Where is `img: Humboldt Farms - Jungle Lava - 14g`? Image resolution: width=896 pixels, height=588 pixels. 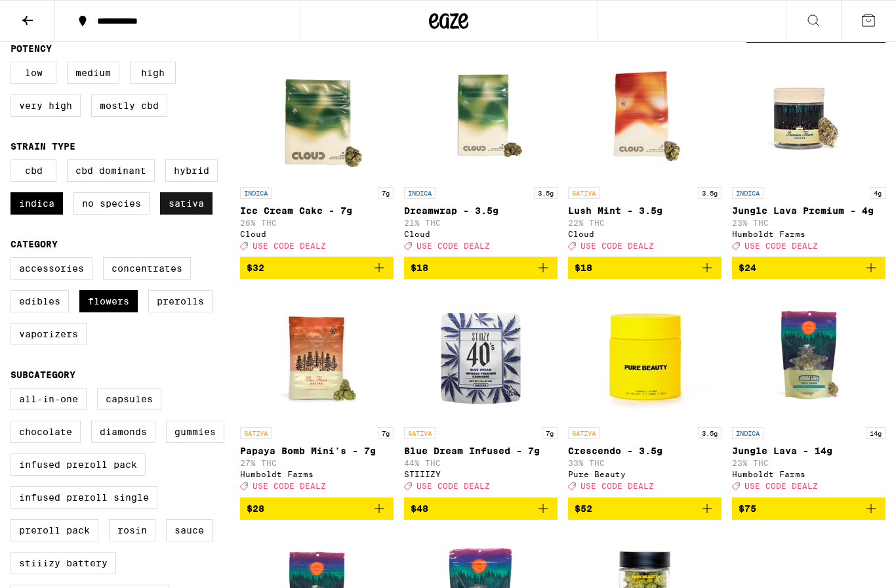 img: Humboldt Farms - Jungle Lava - 14g is located at coordinates (809, 355).